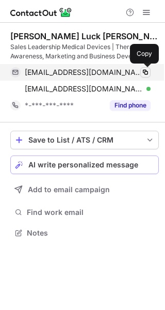 The height and width of the screenshot is (310, 165). I want to click on span: Notes, so click(91, 233).